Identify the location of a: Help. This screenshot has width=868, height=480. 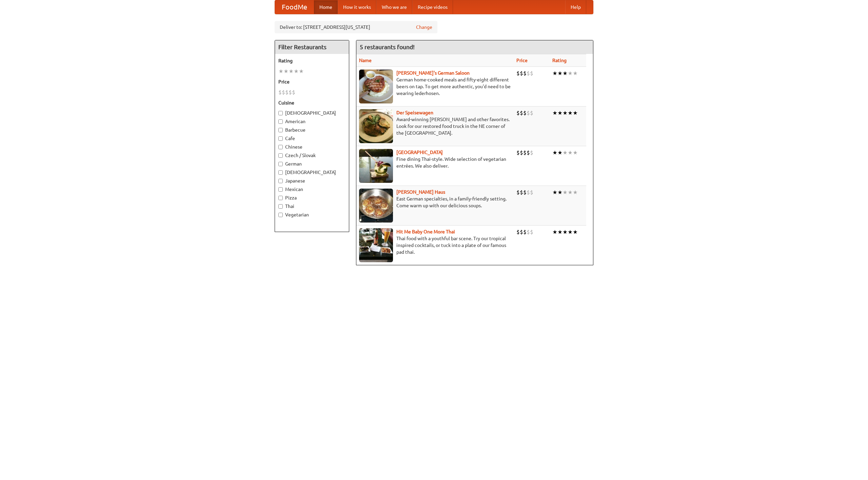
(576, 7).